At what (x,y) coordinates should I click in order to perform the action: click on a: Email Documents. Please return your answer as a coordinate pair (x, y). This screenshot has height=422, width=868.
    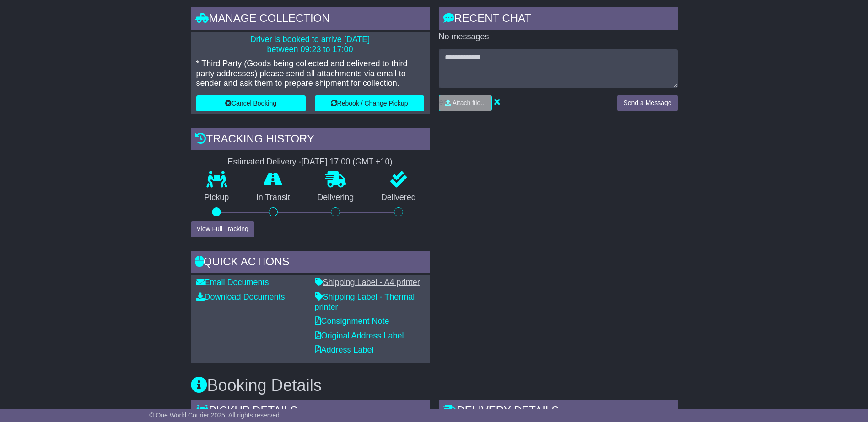
    Looking at the image, I should click on (232, 283).